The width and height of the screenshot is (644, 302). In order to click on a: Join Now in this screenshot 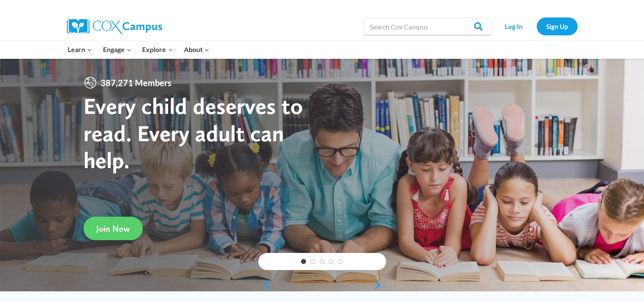, I will do `click(113, 228)`.